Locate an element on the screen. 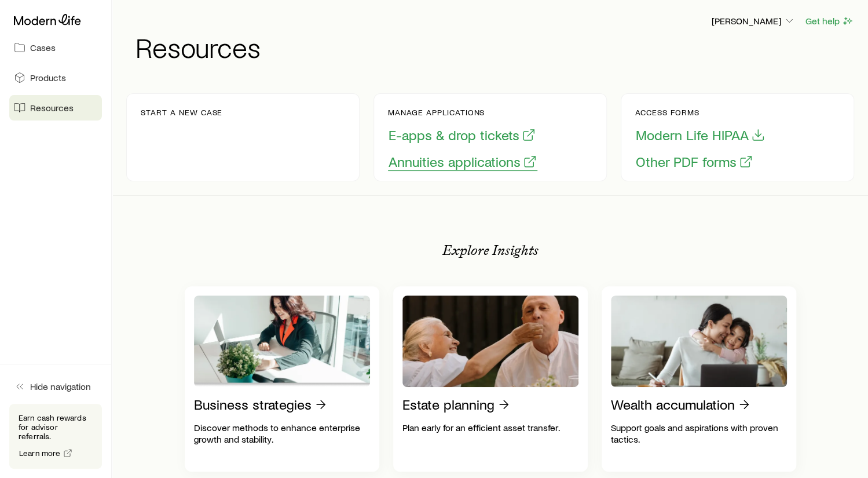 The width and height of the screenshot is (868, 478). button: Get help is located at coordinates (829, 21).